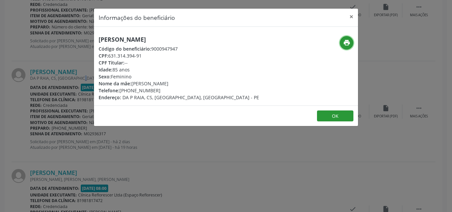  Describe the element at coordinates (112, 63) in the screenshot. I see `span: CPF Titular:` at that location.